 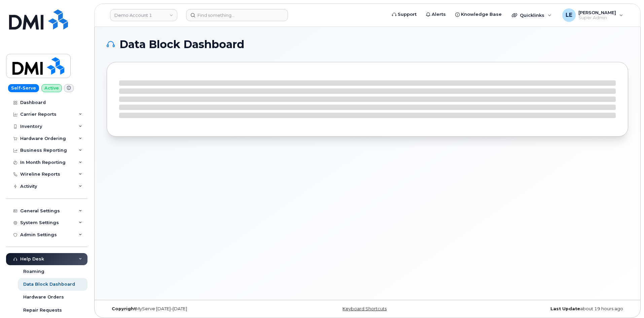 What do you see at coordinates (182, 44) in the screenshot?
I see `span: Data Block Dashboard` at bounding box center [182, 44].